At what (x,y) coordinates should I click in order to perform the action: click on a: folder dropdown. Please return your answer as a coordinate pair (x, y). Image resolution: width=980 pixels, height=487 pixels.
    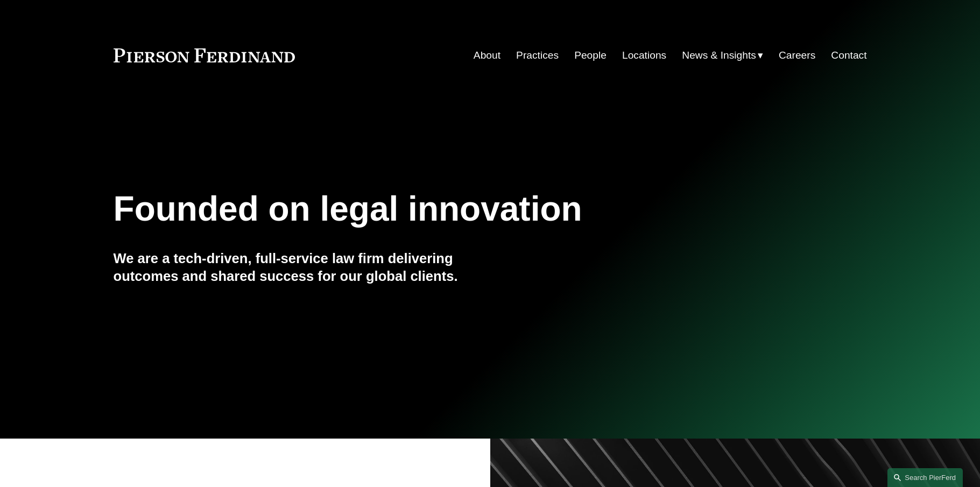
    Looking at the image, I should click on (722, 55).